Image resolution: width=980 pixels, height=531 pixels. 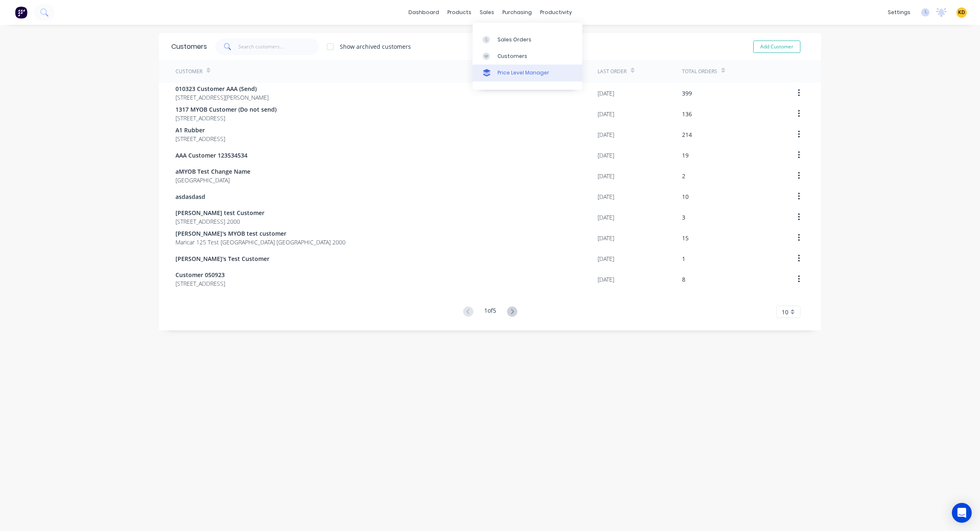 What do you see at coordinates (423, 13) in the screenshot?
I see `a: dashboard` at bounding box center [423, 13].